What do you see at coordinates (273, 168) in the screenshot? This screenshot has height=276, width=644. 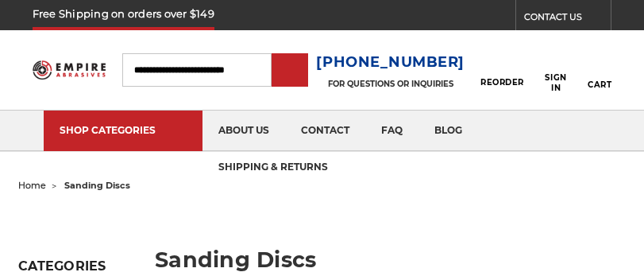 I see `a: shipping & returns` at bounding box center [273, 168].